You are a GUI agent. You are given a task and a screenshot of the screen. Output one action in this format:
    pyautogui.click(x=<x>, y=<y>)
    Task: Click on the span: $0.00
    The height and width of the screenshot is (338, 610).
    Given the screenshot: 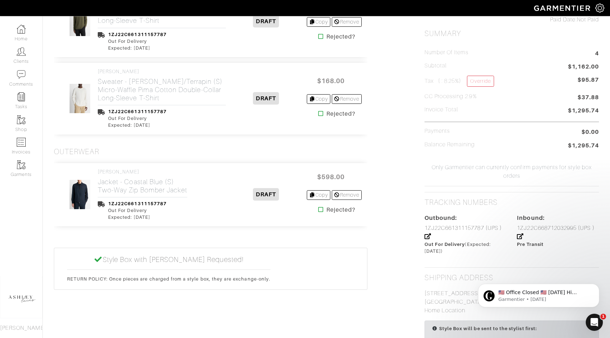 What is the action you would take?
    pyautogui.click(x=590, y=132)
    